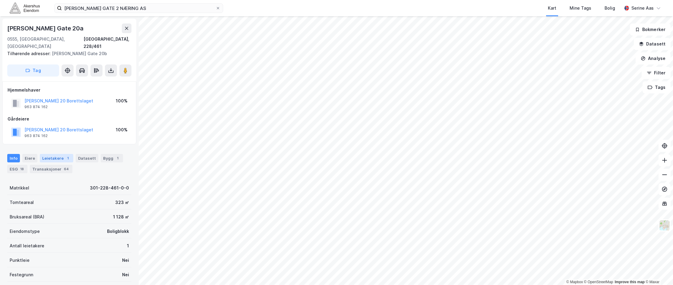 The image size is (673, 285). I want to click on button: Tag, so click(33, 71).